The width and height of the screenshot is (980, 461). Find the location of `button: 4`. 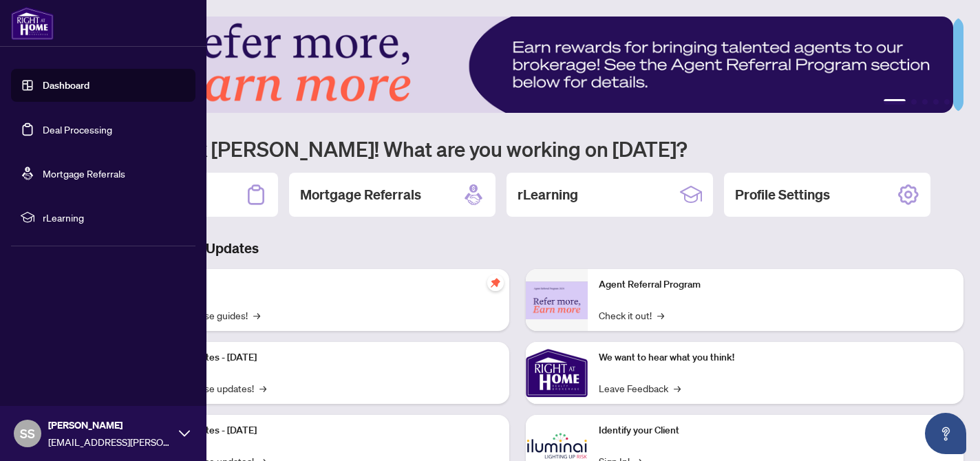

button: 4 is located at coordinates (936, 102).